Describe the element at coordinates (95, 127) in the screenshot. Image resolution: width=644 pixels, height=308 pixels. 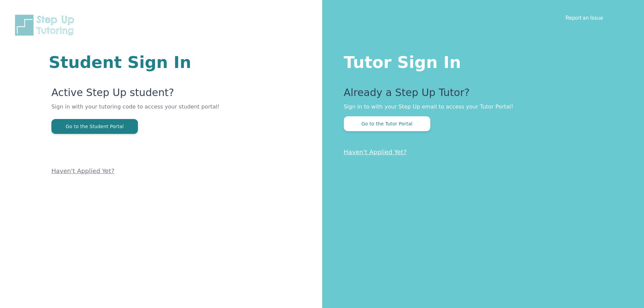
I see `a: Go to the Student Portal` at that location.